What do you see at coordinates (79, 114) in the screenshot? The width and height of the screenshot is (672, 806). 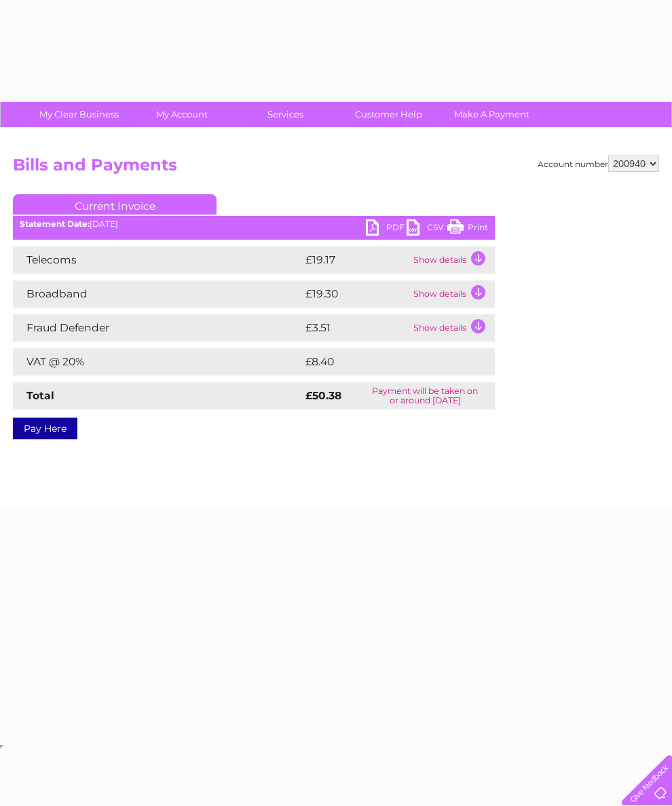 I see `a: My Clear Business` at bounding box center [79, 114].